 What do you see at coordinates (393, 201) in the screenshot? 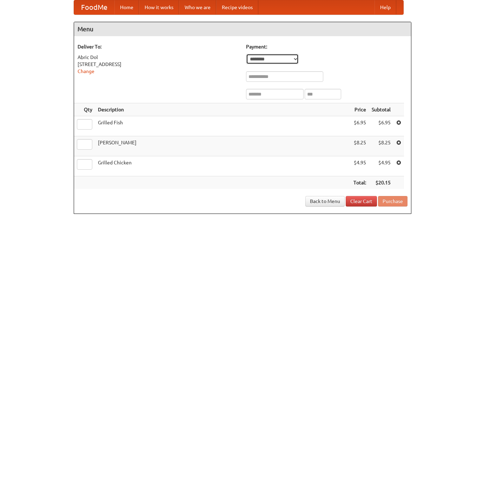
I see `button: Purchase` at bounding box center [393, 201].